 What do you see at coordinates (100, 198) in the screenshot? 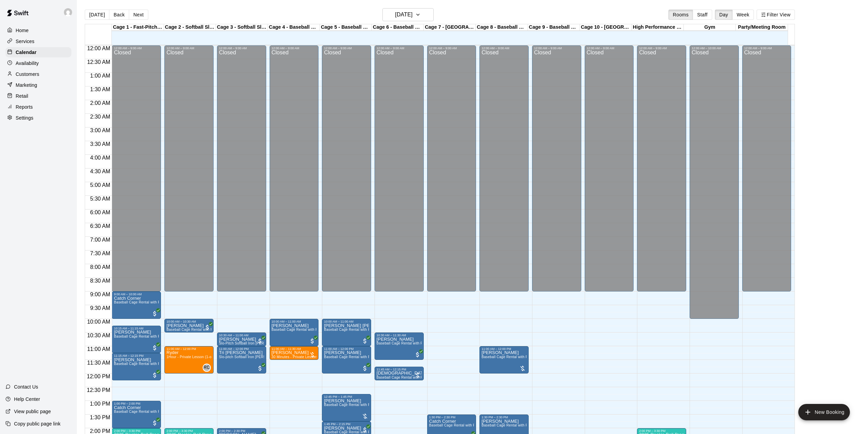
I see `span: 5:30 AM` at bounding box center [100, 198].